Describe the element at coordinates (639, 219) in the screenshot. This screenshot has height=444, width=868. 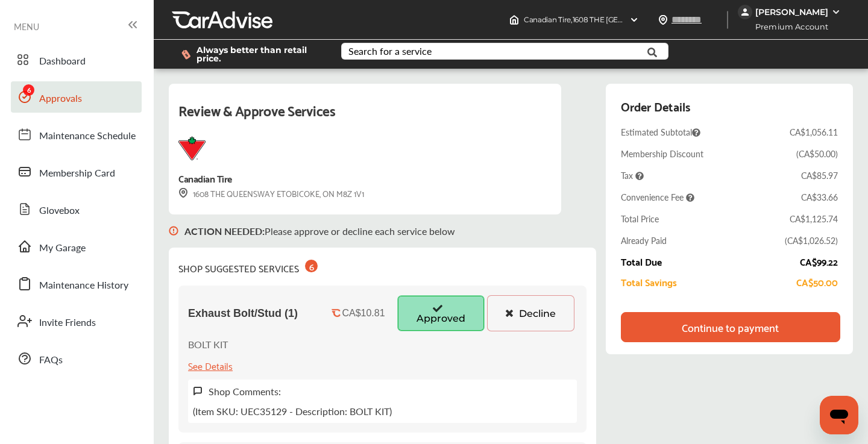
I see `div: Total Price` at that location.